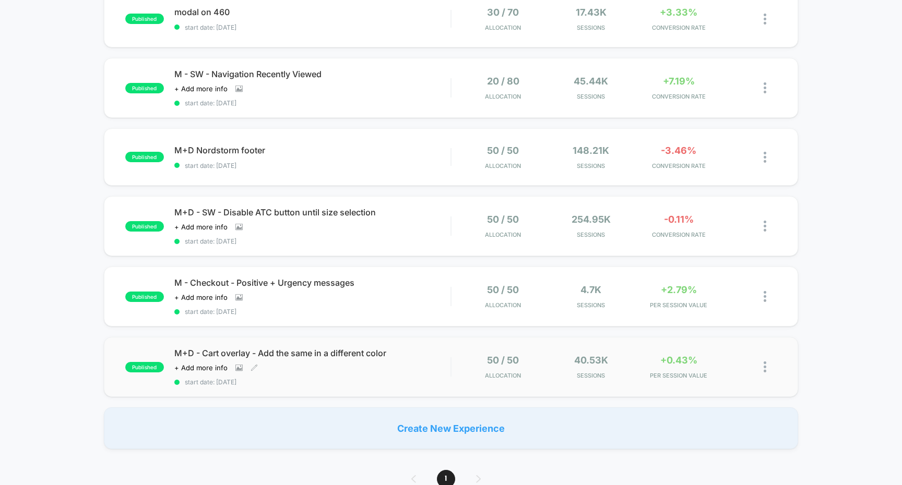 The image size is (902, 485). I want to click on span: 17.43k, so click(591, 12).